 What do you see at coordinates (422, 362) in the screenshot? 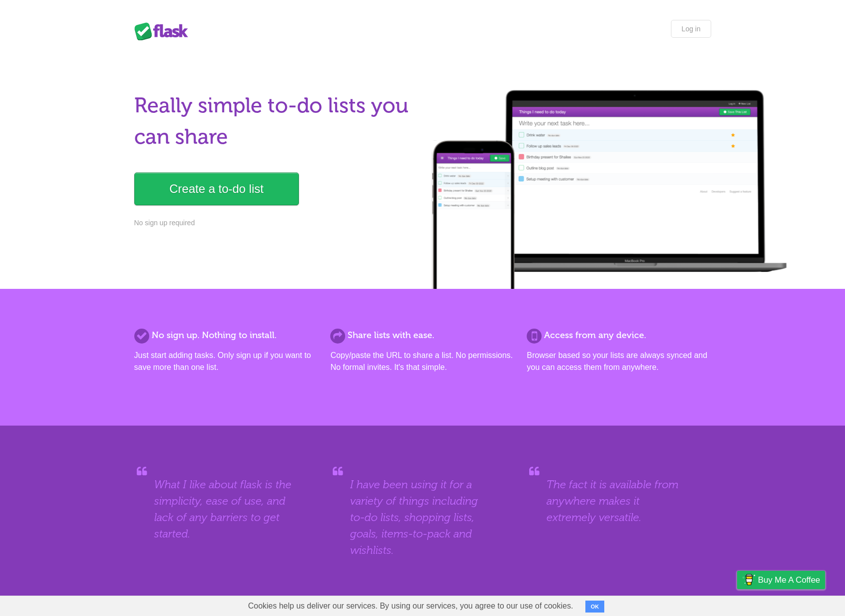
I see `p: Copy/paste the URL to share a list. No permissions. No formal invites. It's that simple.` at bounding box center [422, 362].